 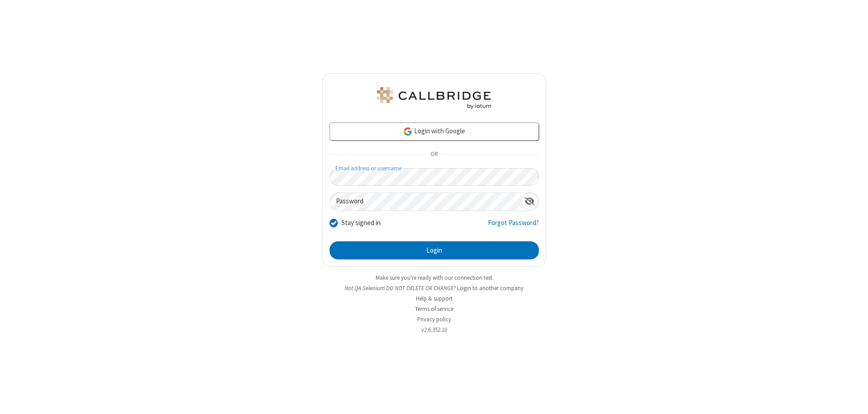 What do you see at coordinates (434, 155) in the screenshot?
I see `span: OR` at bounding box center [434, 155].